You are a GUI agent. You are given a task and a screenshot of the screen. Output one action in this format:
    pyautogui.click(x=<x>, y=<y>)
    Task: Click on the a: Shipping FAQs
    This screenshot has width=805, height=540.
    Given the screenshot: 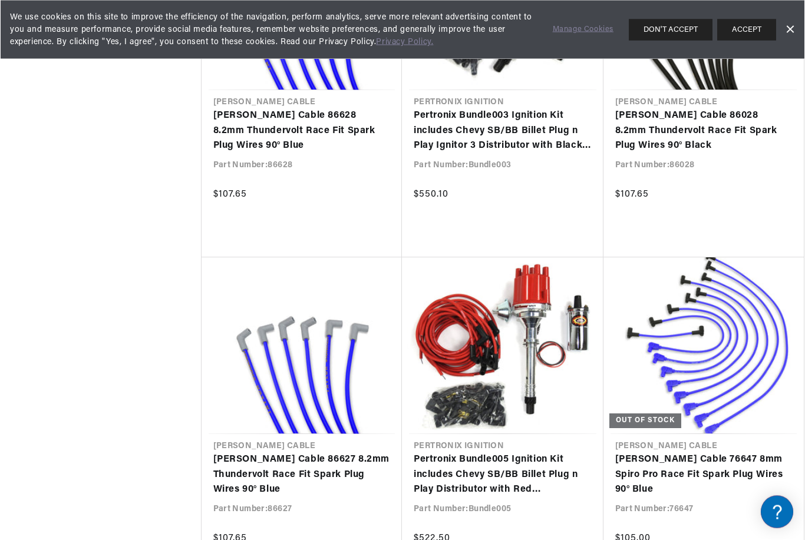 What is the action you would take?
    pyautogui.click(x=118, y=206)
    